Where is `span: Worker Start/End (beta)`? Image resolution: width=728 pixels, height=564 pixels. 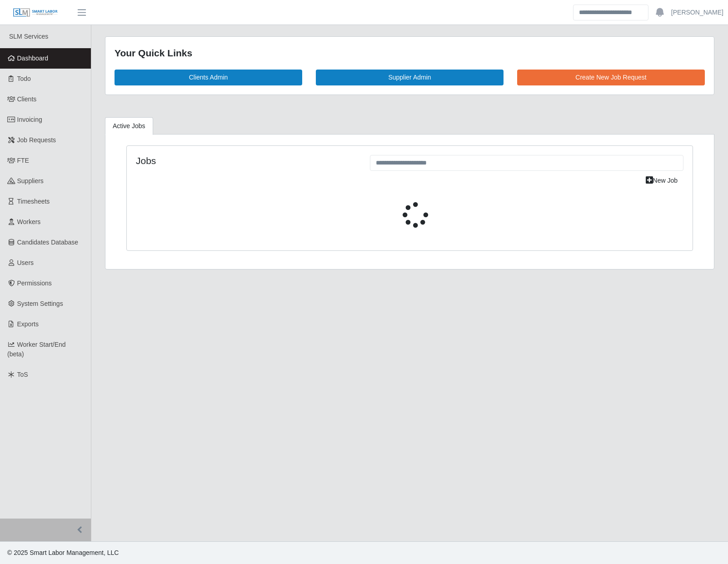
span: Worker Start/End (beta) is located at coordinates (36, 349).